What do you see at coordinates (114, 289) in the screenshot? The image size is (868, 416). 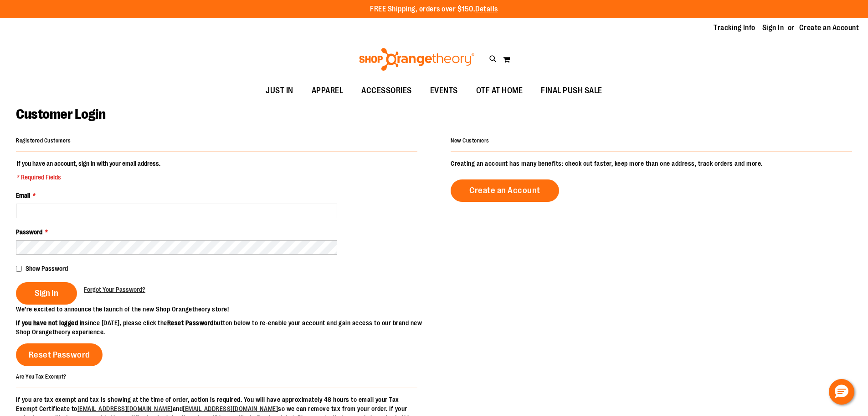 I see `a: Forgot Your Password?` at bounding box center [114, 289].